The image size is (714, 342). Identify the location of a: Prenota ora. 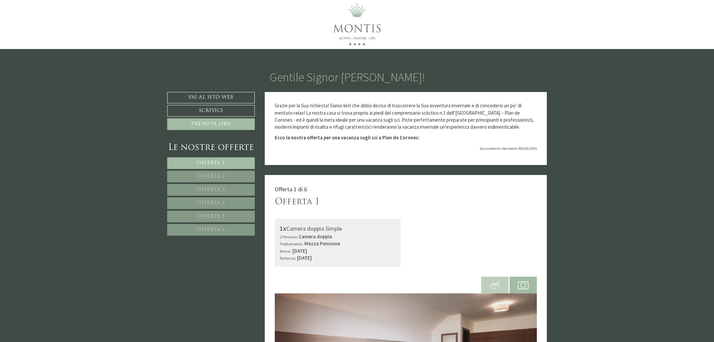
(211, 124).